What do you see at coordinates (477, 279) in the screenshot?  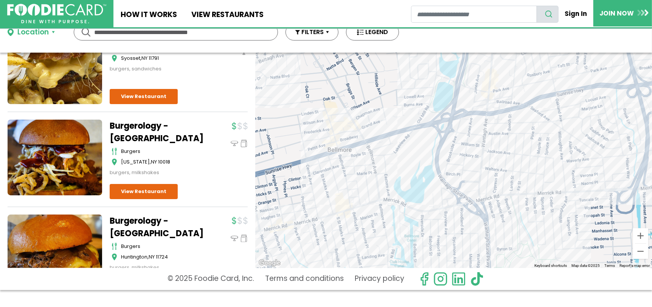 I see `img: tiktok.svg` at bounding box center [477, 279].